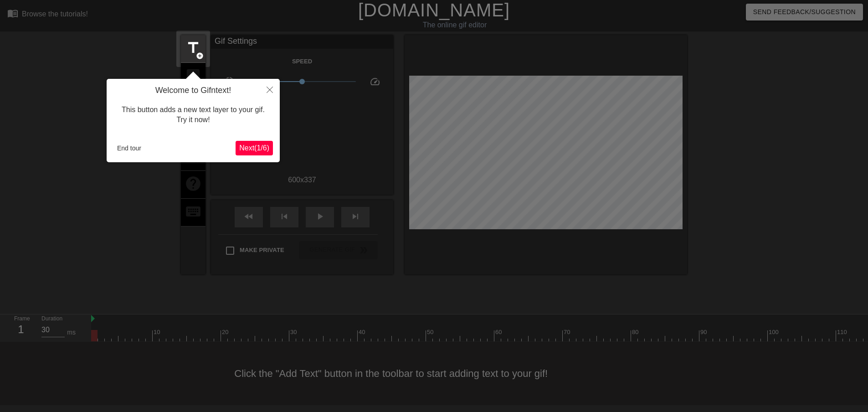 The width and height of the screenshot is (868, 412). I want to click on button: Next, so click(254, 148).